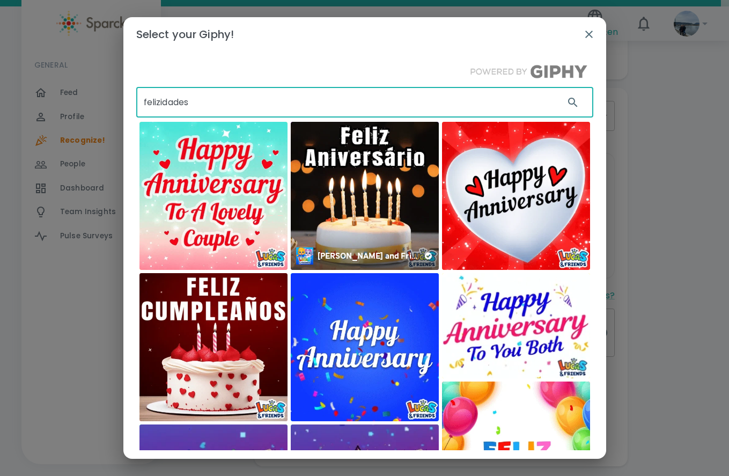  Describe the element at coordinates (529, 71) in the screenshot. I see `img: Powered by GIPHY` at that location.